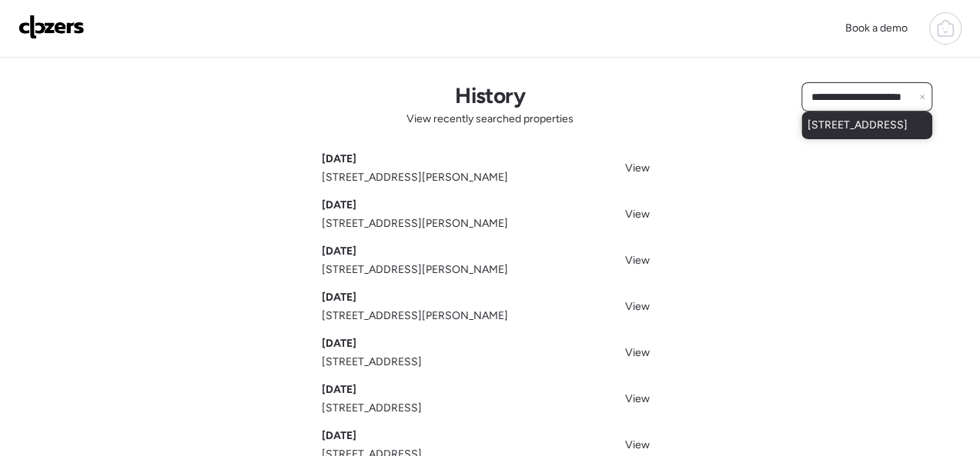 This screenshot has width=980, height=456. Describe the element at coordinates (490, 96) in the screenshot. I see `h1: History` at that location.